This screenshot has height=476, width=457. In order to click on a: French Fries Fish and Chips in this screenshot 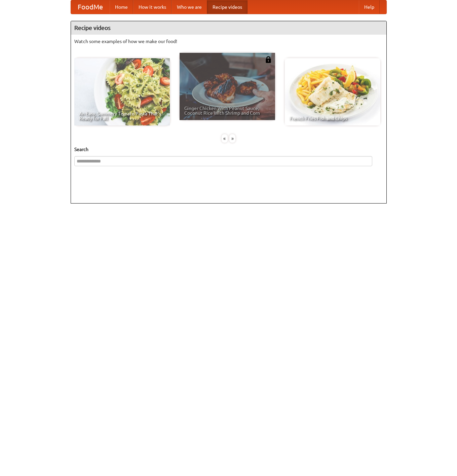, I will do `click(333, 92)`.